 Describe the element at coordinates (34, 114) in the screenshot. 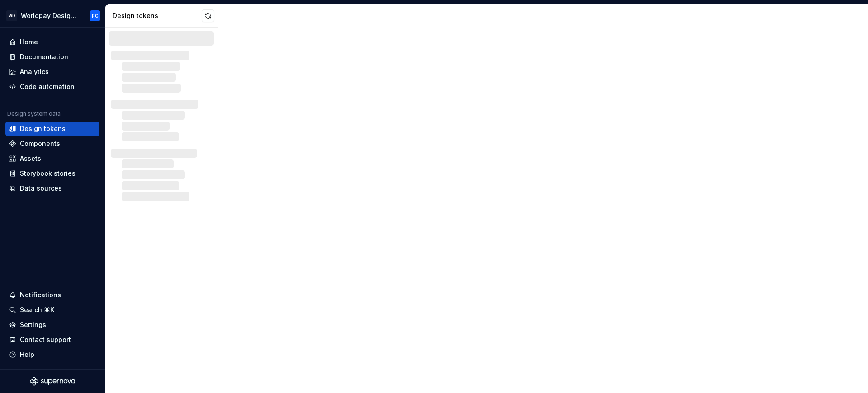

I see `div: Design system data` at that location.